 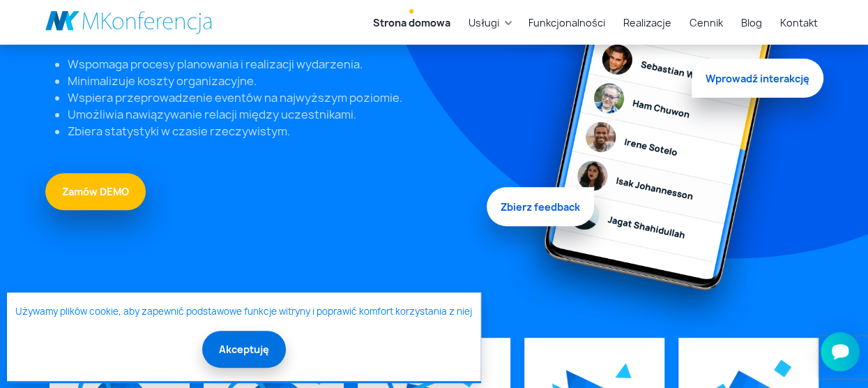 I want to click on span: Zbierz feedback, so click(x=541, y=203).